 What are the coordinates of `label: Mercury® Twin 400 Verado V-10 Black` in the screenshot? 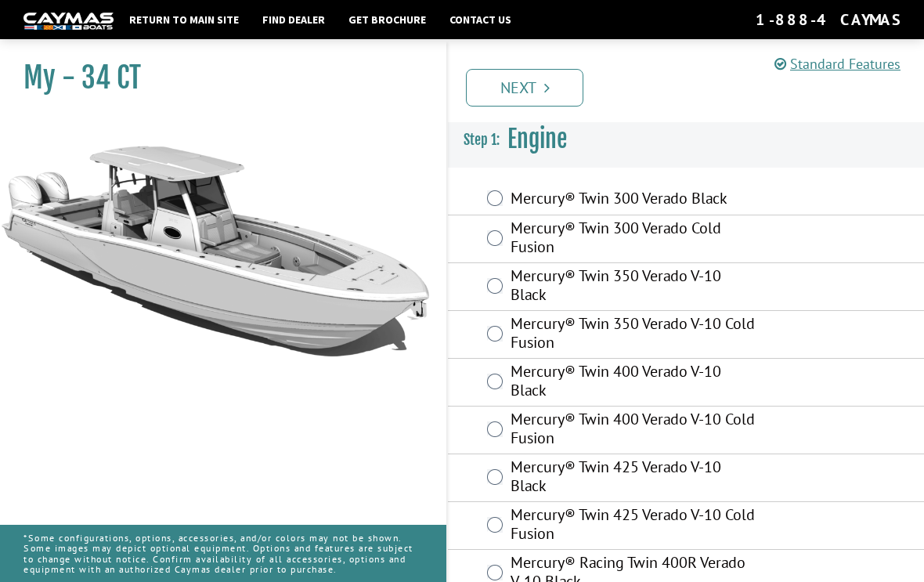 It's located at (635, 382).